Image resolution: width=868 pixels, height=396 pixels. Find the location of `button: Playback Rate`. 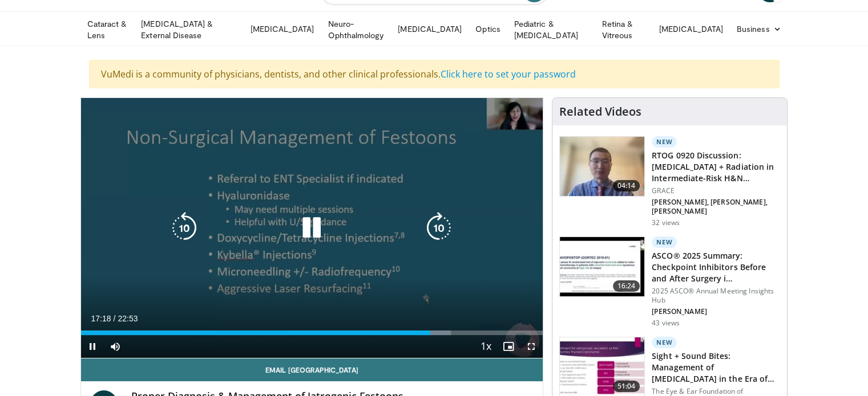

button: Playback Rate is located at coordinates (485, 347).